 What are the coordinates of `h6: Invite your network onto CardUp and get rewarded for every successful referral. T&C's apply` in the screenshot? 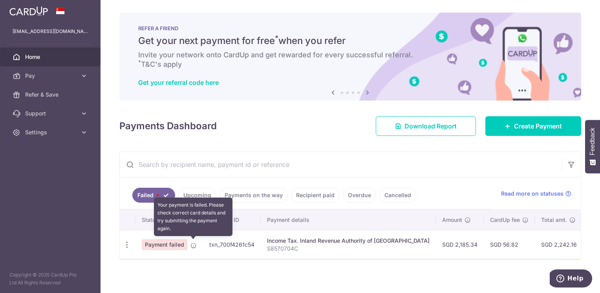 It's located at (351, 60).